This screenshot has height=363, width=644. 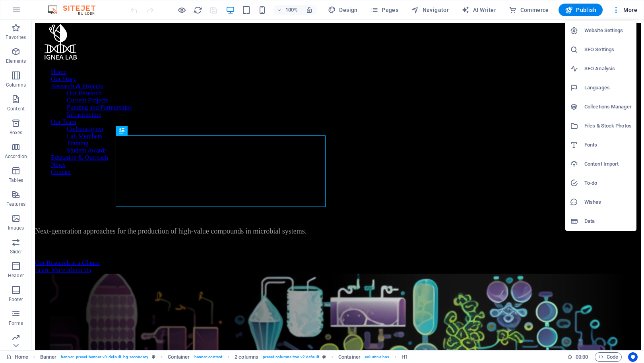 I want to click on h6: Files & Stock Photos, so click(x=607, y=126).